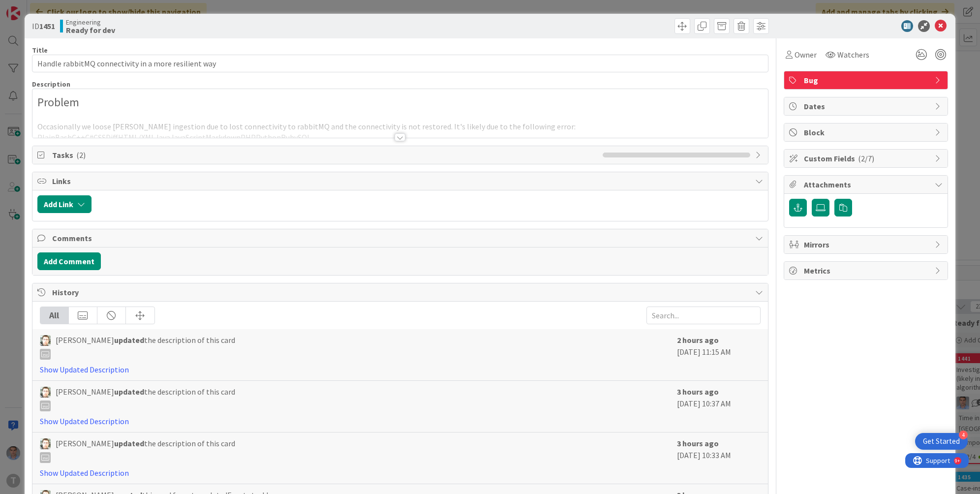  I want to click on span: ID, so click(43, 26).